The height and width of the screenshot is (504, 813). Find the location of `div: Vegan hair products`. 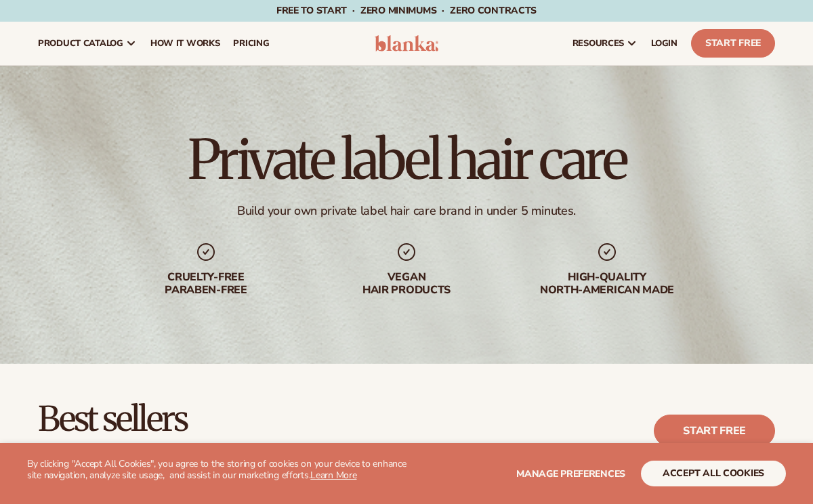

div: Vegan hair products is located at coordinates (406, 284).